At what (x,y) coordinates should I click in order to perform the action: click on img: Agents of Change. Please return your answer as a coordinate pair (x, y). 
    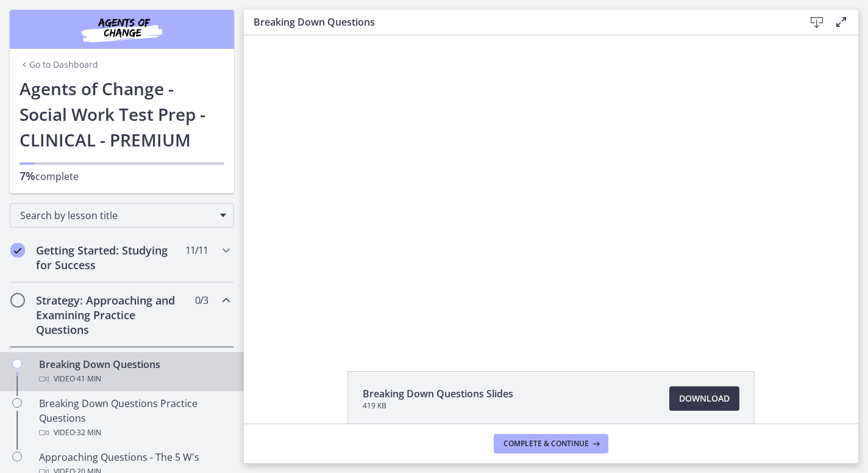
    Looking at the image, I should click on (122, 29).